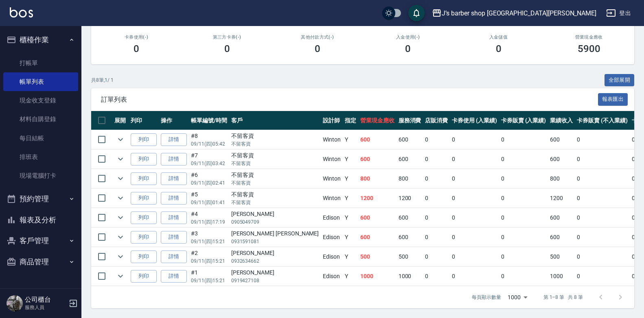 This screenshot has width=644, height=318. I want to click on button: 預約管理, so click(41, 199).